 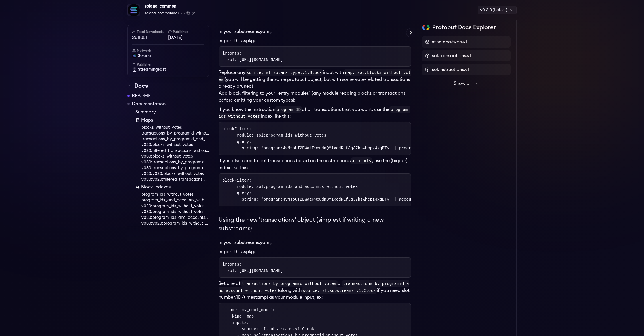 I want to click on a: StreamingFast, so click(x=168, y=69).